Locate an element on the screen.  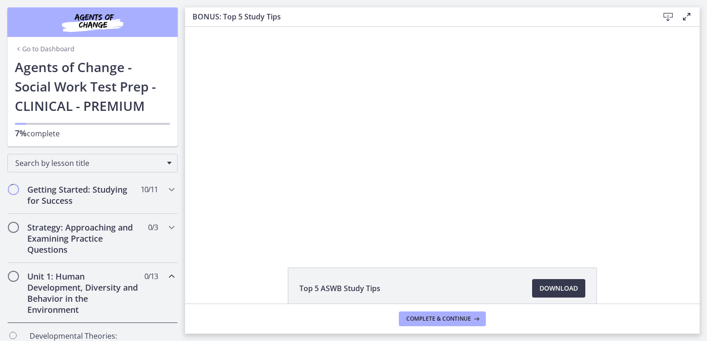
span: Download is located at coordinates (559, 289).